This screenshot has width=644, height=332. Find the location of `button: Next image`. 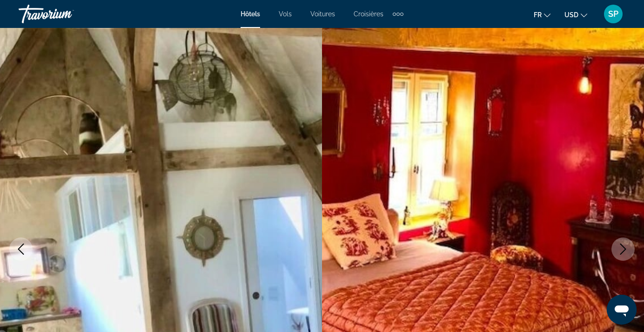

button: Next image is located at coordinates (623, 249).